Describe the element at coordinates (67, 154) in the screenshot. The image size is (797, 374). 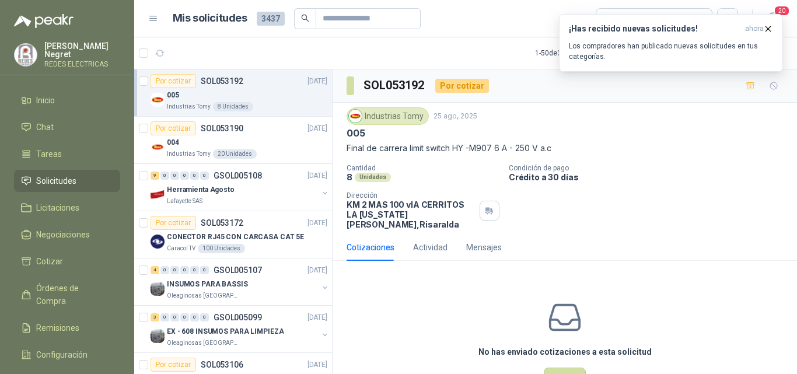
I see `a: Tareas` at that location.